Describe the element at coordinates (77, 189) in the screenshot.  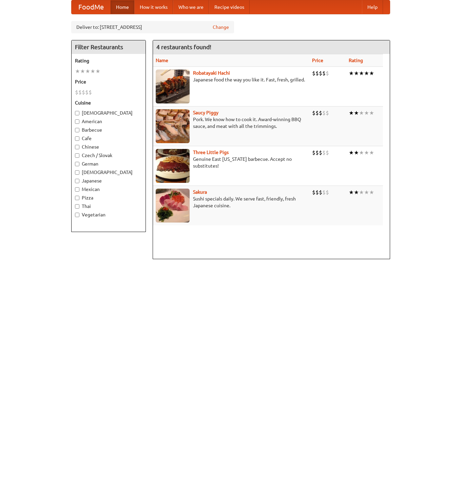
I see `input: Mexican` at that location.